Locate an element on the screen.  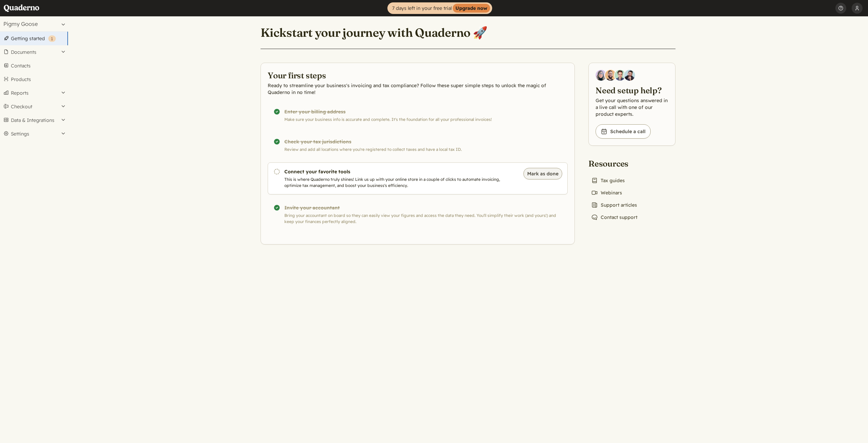
a: Webinars is located at coordinates (606, 192).